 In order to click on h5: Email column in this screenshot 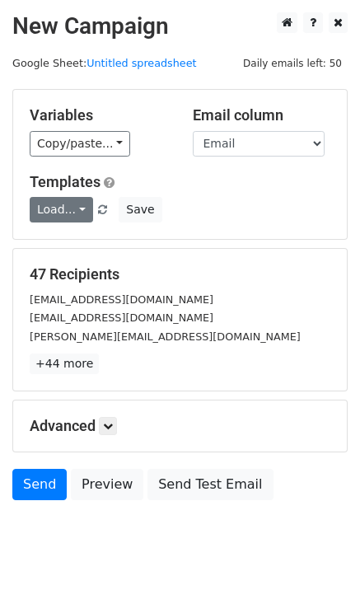, I will do `click(262, 115)`.